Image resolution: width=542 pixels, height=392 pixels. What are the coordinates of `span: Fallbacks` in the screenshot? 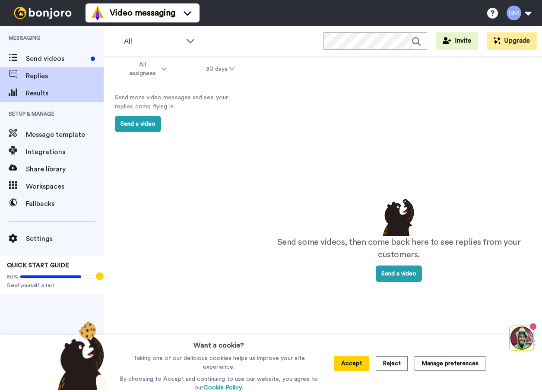 It's located at (65, 204).